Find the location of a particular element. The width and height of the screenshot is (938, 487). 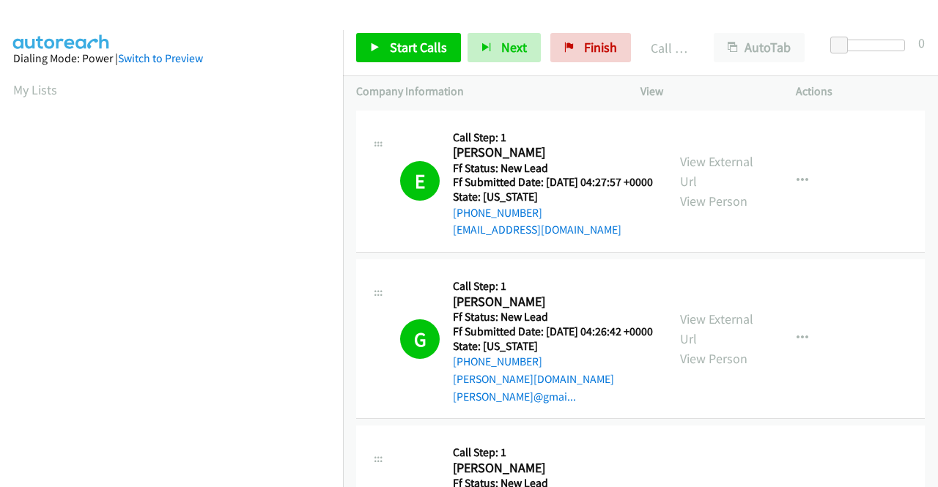

button: Next is located at coordinates (504, 48).